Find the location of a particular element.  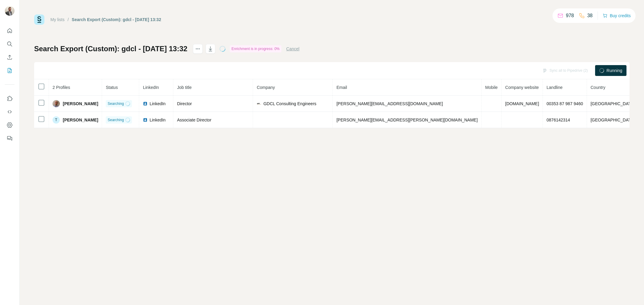

button: Enrich CSV is located at coordinates (10, 57).